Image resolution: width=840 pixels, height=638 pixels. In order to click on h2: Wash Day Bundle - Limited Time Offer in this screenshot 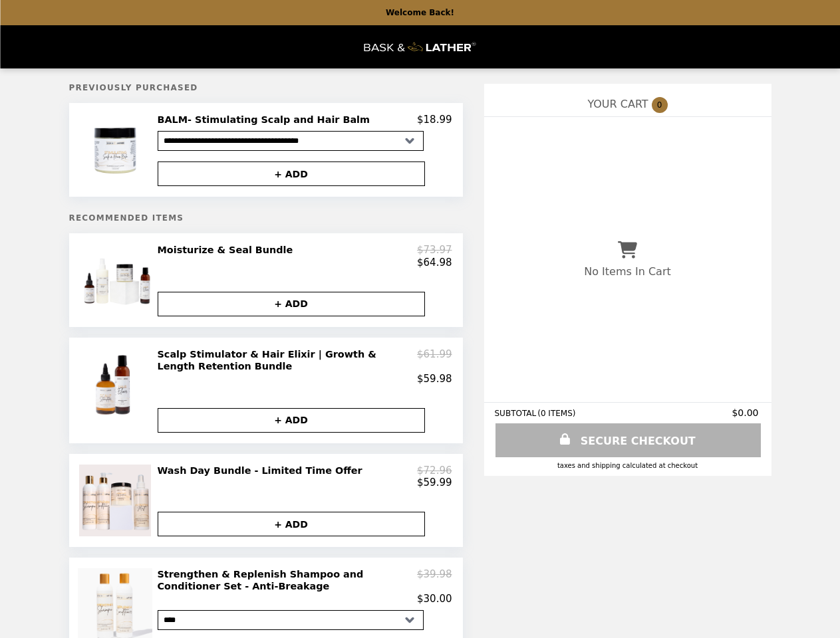, I will do `click(262, 471)`.